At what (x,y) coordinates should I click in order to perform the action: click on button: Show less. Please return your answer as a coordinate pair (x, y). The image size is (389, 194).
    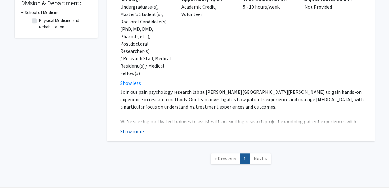
    Looking at the image, I should click on (130, 83).